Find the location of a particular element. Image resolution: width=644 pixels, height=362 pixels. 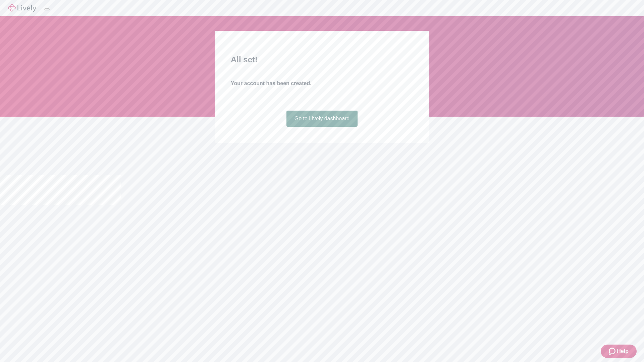

button: Zendesk support iconHelp is located at coordinates (618, 351).